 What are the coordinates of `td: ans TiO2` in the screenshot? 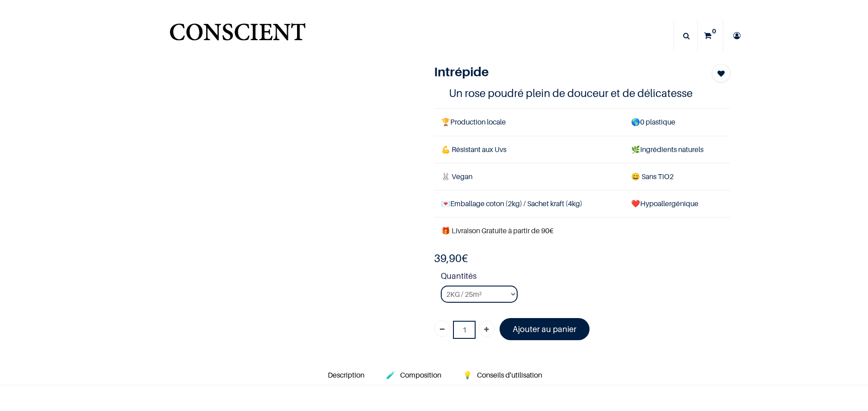 It's located at (676, 177).